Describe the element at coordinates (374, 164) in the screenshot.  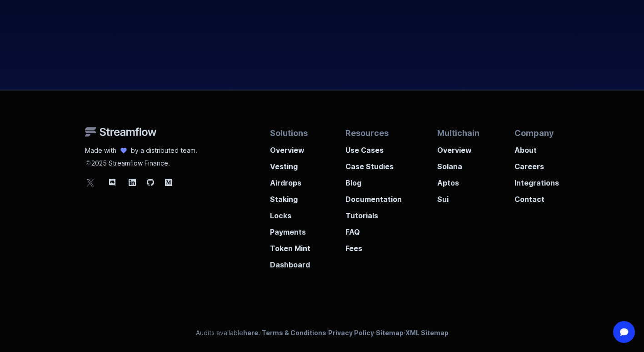
I see `a: Case Studies` at that location.